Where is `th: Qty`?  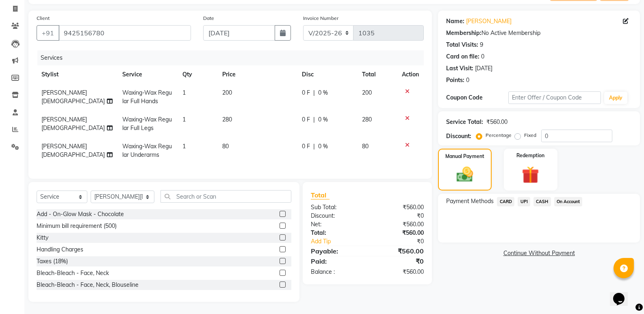 th: Qty is located at coordinates (198, 74).